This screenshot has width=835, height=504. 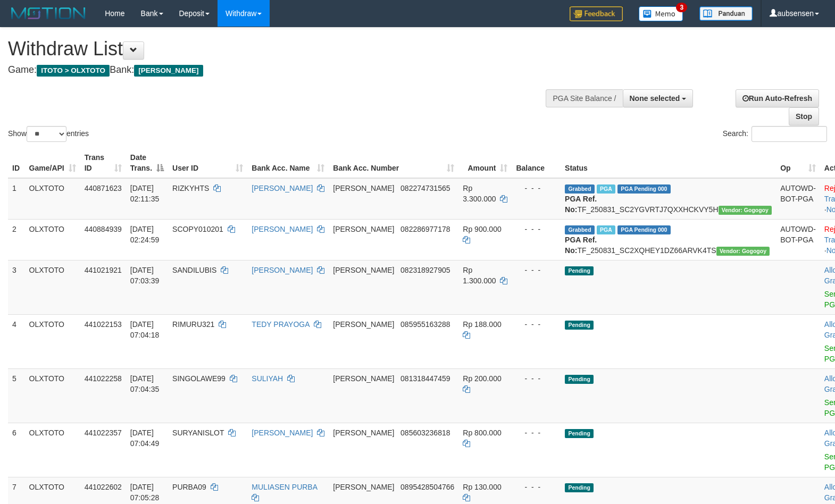 What do you see at coordinates (103, 163) in the screenshot?
I see `th: Trans ID: activate to sort column ascending` at bounding box center [103, 163].